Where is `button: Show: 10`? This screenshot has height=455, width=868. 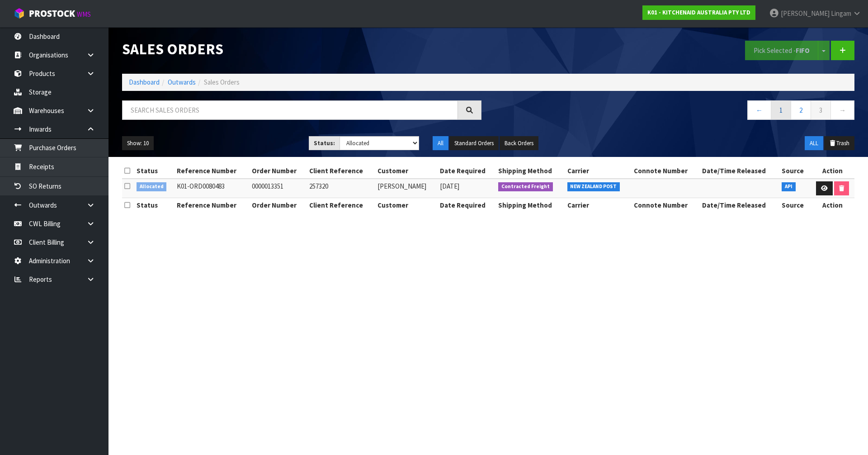 button: Show: 10 is located at coordinates (138, 143).